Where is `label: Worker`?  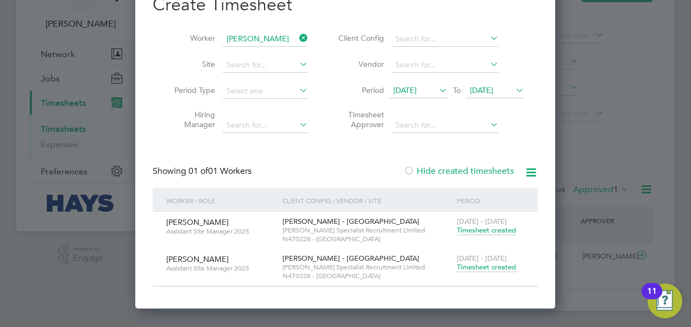
label: Worker is located at coordinates (191, 38).